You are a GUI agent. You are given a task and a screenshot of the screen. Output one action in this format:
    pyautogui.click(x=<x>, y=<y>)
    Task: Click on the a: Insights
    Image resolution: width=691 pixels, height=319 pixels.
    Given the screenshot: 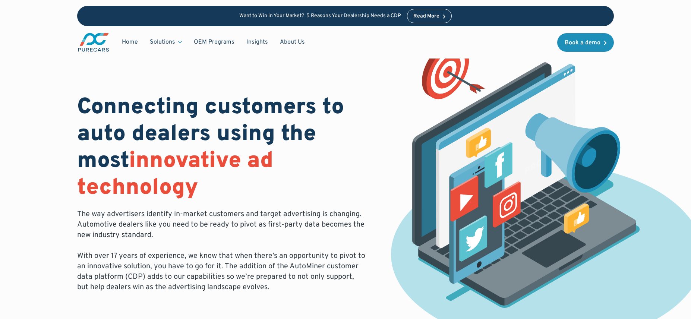 What is the action you would take?
    pyautogui.click(x=257, y=42)
    